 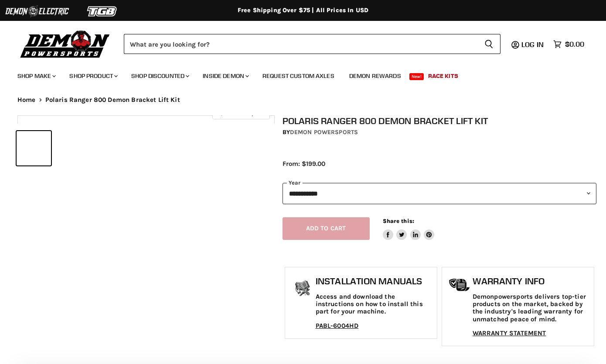 What do you see at coordinates (459, 285) in the screenshot?
I see `img: warranty-icon.png` at bounding box center [459, 285].